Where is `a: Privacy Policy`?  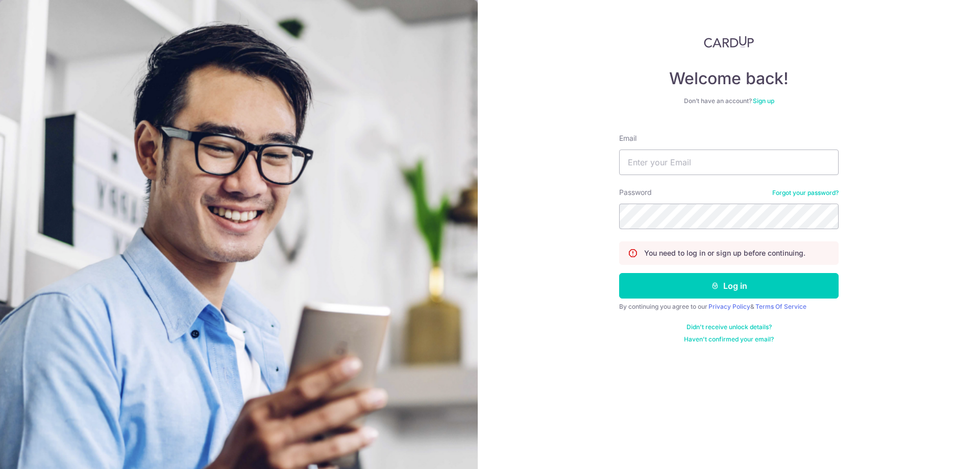 a: Privacy Policy is located at coordinates (729, 306).